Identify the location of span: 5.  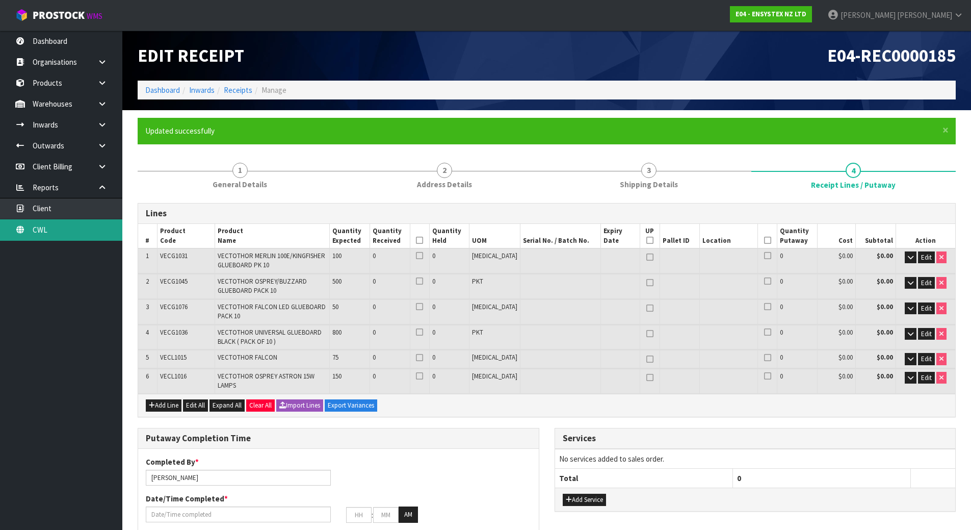
(147, 357).